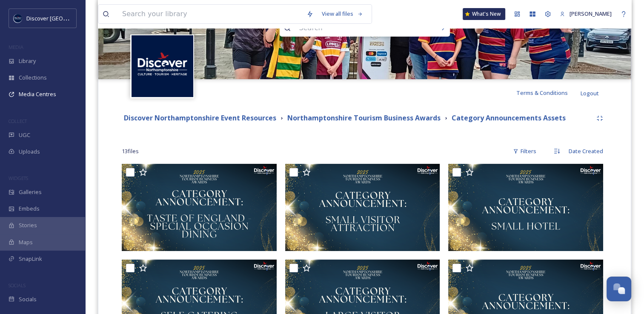  Describe the element at coordinates (586, 151) in the screenshot. I see `div: Date Created` at that location.